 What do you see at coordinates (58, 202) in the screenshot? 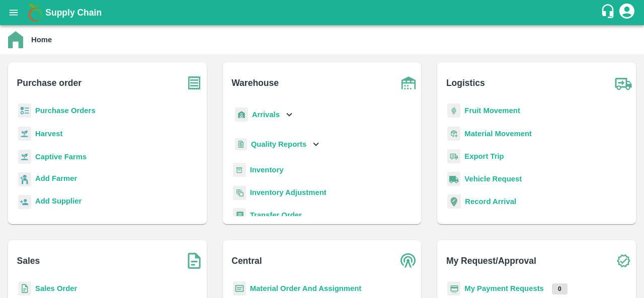
I see `a: Add Supplier` at bounding box center [58, 202].